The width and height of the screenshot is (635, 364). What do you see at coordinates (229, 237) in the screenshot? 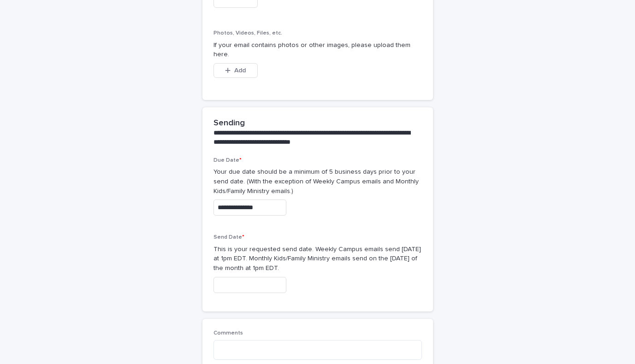
I see `span: Send Date` at bounding box center [229, 237].